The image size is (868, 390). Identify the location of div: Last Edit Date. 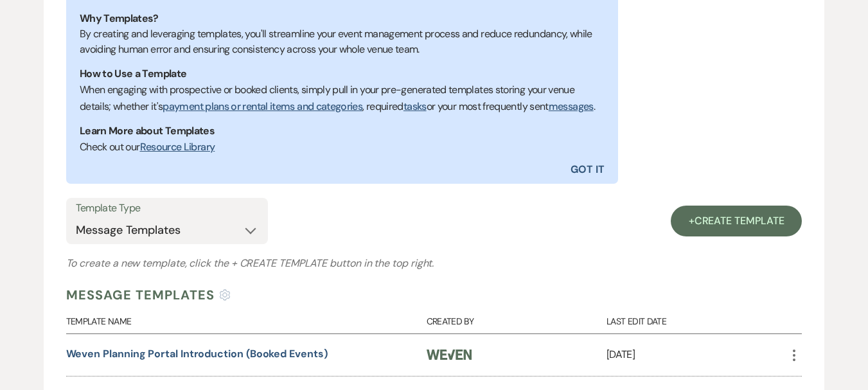
(697, 319).